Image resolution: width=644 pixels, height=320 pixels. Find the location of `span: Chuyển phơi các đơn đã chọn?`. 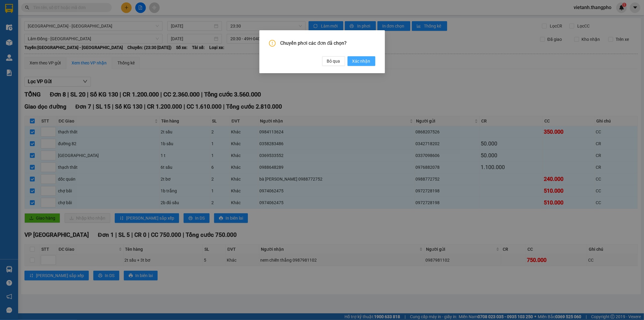

span: Chuyển phơi các đơn đã chọn? is located at coordinates (328, 43).